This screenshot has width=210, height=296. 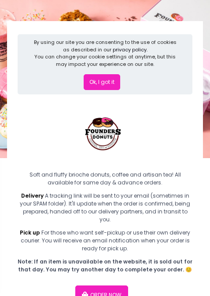 What do you see at coordinates (101, 82) in the screenshot?
I see `button: Ok, I got it` at bounding box center [101, 82].